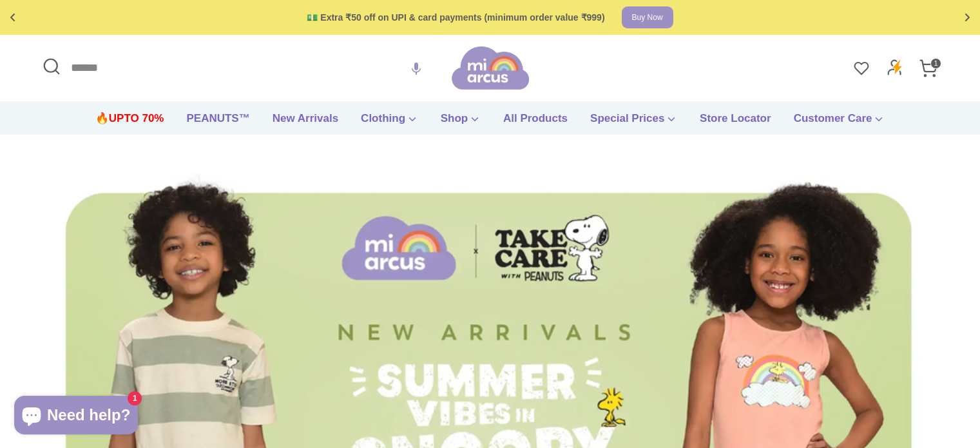 The height and width of the screenshot is (448, 980). Describe the element at coordinates (633, 123) in the screenshot. I see `a: Special Prices` at that location.